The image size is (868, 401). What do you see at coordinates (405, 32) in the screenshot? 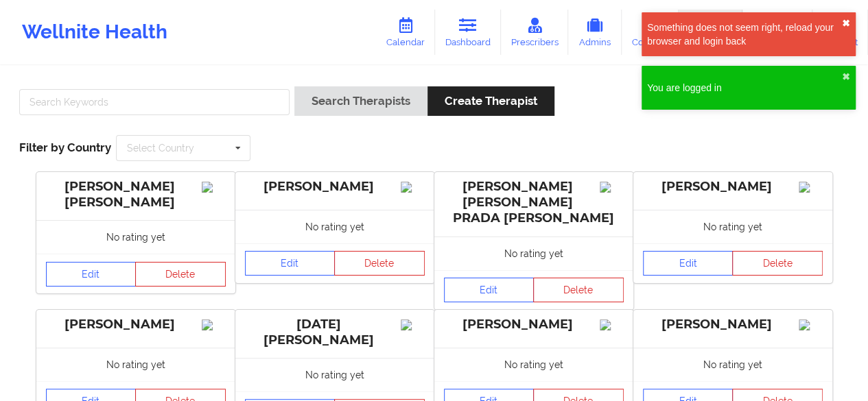
I see `a: Calendar` at bounding box center [405, 32].